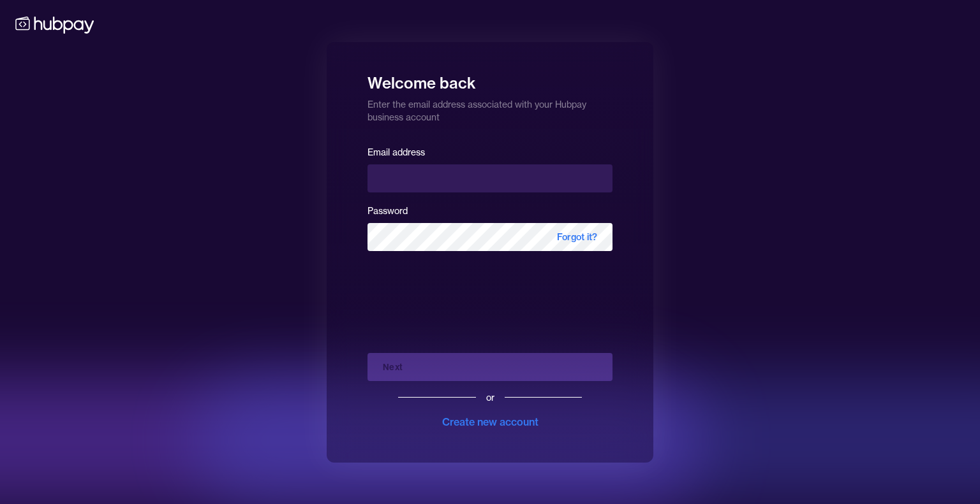 The image size is (980, 504). I want to click on label: Email address, so click(396, 152).